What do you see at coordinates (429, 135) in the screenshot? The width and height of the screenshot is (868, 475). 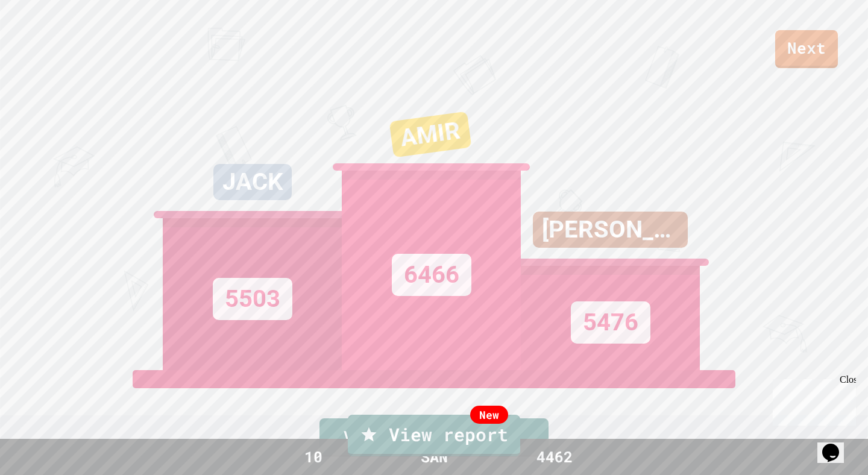 I see `div: AMIR` at bounding box center [429, 135].